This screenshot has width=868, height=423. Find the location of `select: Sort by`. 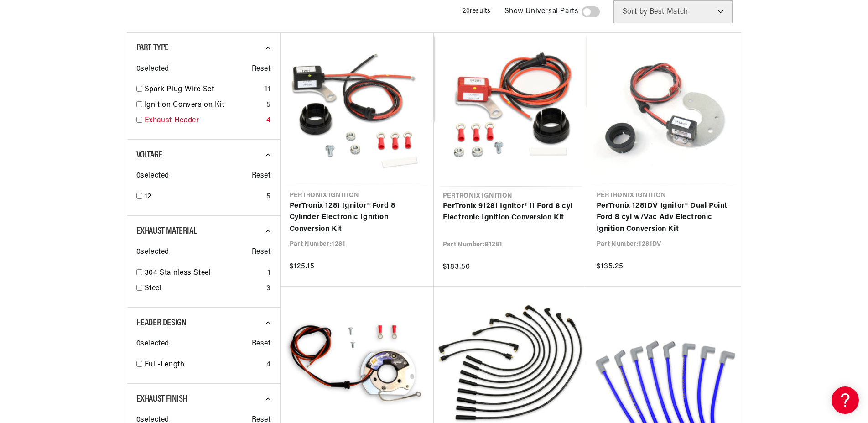

select: Sort by is located at coordinates (673, 12).